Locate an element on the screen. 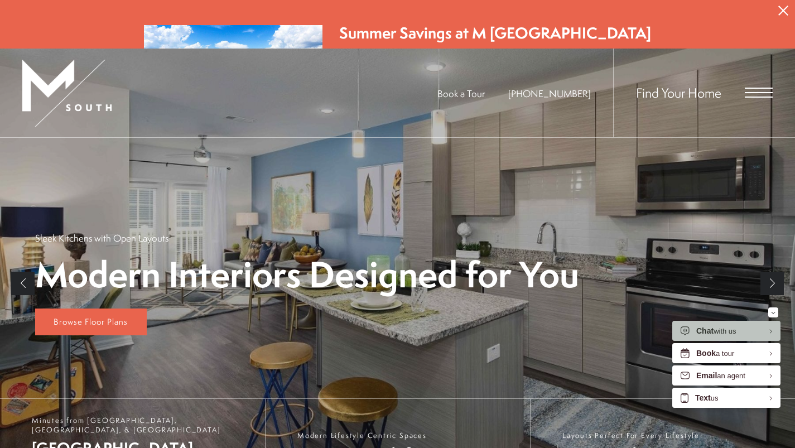 The height and width of the screenshot is (448, 795). a: Browse Floor Plans is located at coordinates (91, 322).